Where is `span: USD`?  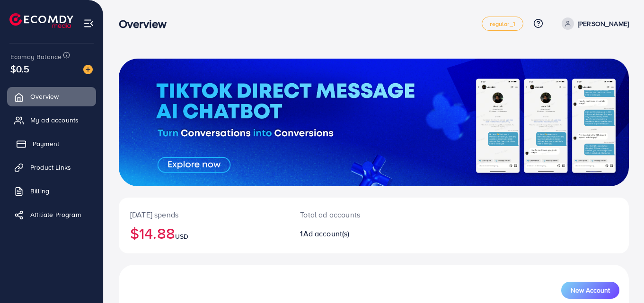
span: USD is located at coordinates (182, 236).